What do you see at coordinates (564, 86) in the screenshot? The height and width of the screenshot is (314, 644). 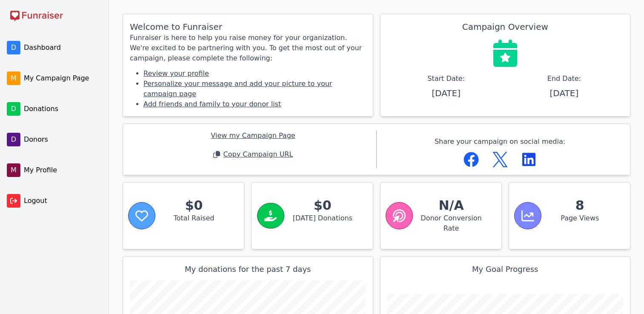 I see `li: End Date:` at bounding box center [564, 86].